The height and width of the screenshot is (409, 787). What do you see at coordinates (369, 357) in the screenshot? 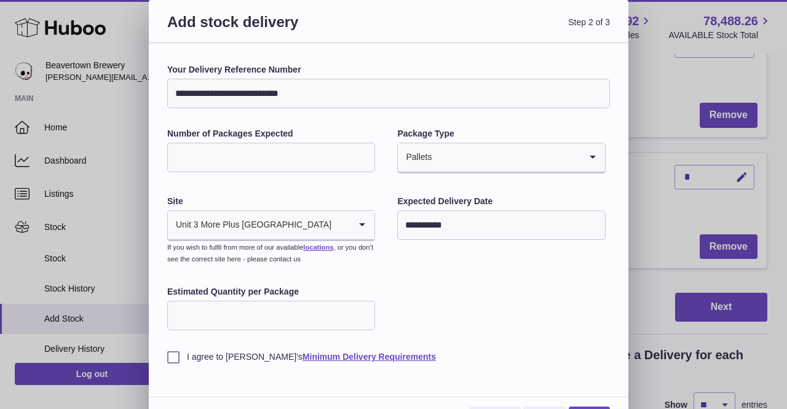
I see `a: Minimum Delivery Requirements` at bounding box center [369, 357].